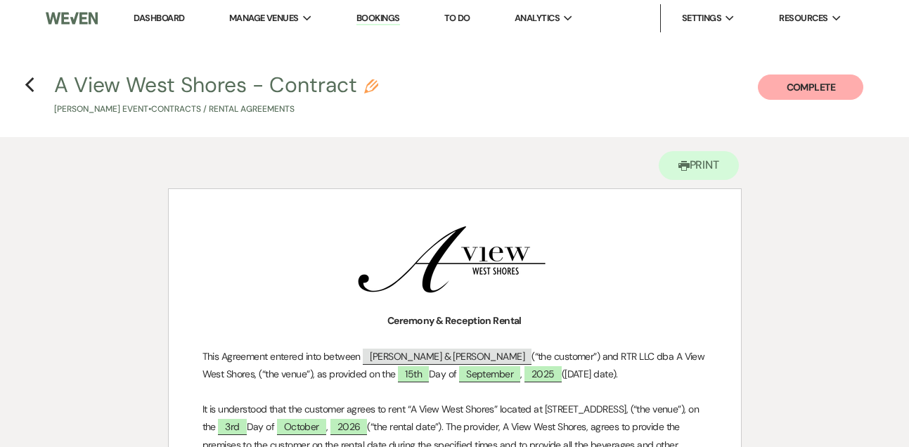 Image resolution: width=909 pixels, height=447 pixels. Describe the element at coordinates (413, 374) in the screenshot. I see `span: 15th` at that location.